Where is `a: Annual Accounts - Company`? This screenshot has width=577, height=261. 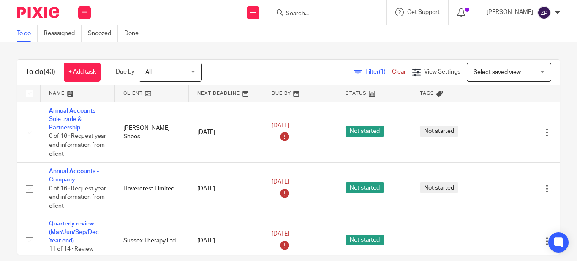 a: Annual Accounts - Company is located at coordinates (74, 175).